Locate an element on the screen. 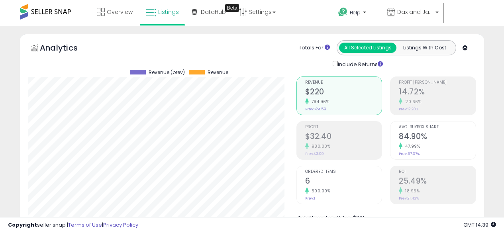 This screenshot has width=504, height=233. span: Help is located at coordinates (355, 12).